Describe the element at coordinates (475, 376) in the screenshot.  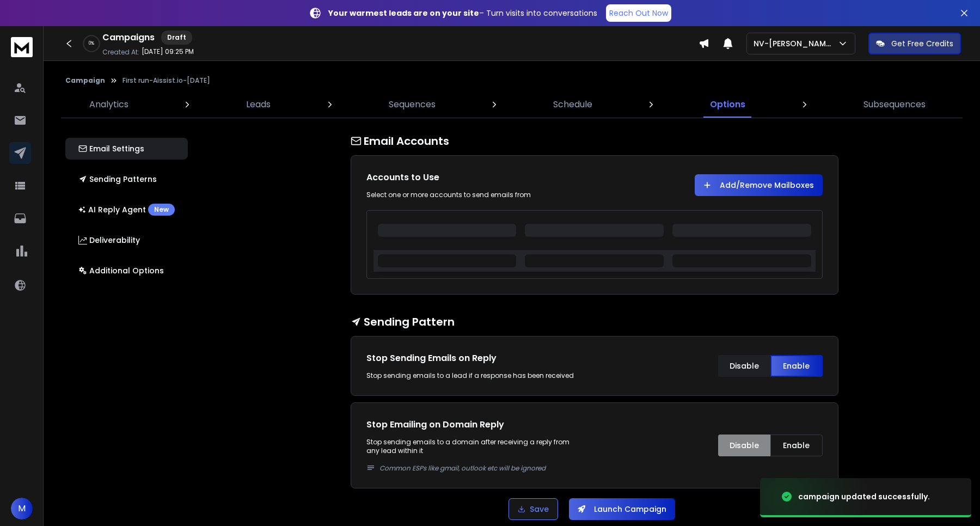
I see `div: Stop sending emails to a lead if a response has been received` at that location.